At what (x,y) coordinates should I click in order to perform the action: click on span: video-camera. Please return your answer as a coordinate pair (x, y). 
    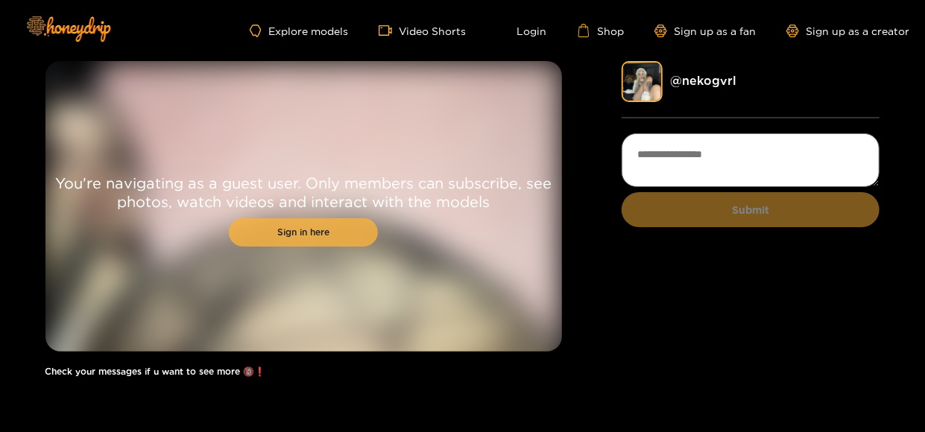
    Looking at the image, I should click on (389, 31).